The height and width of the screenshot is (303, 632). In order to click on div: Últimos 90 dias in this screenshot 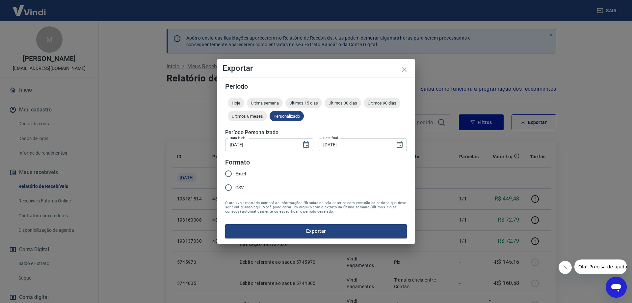, I will do `click(382, 103)`.